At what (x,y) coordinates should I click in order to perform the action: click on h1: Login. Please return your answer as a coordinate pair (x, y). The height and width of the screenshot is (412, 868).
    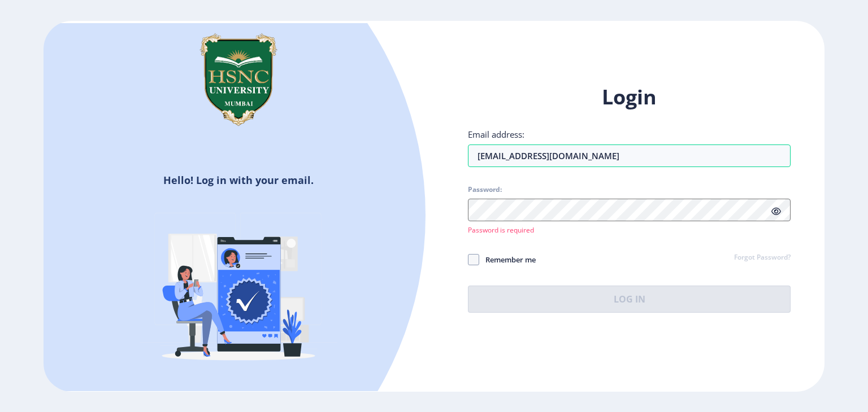
    Looking at the image, I should click on (629, 97).